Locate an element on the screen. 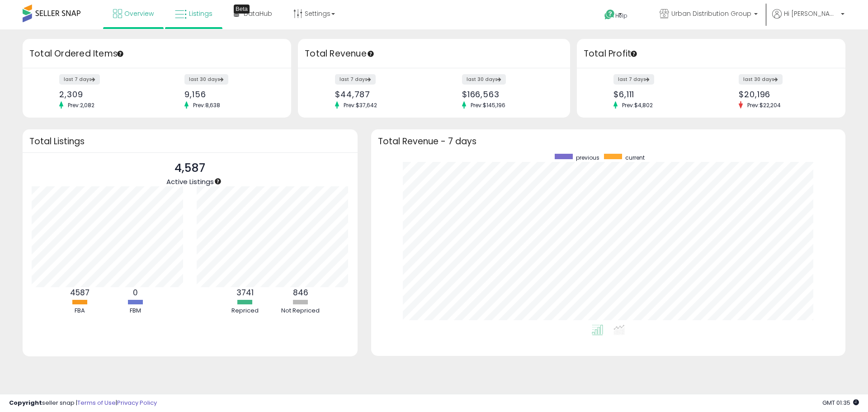  h3: Total Ordered Items is located at coordinates (157, 54).